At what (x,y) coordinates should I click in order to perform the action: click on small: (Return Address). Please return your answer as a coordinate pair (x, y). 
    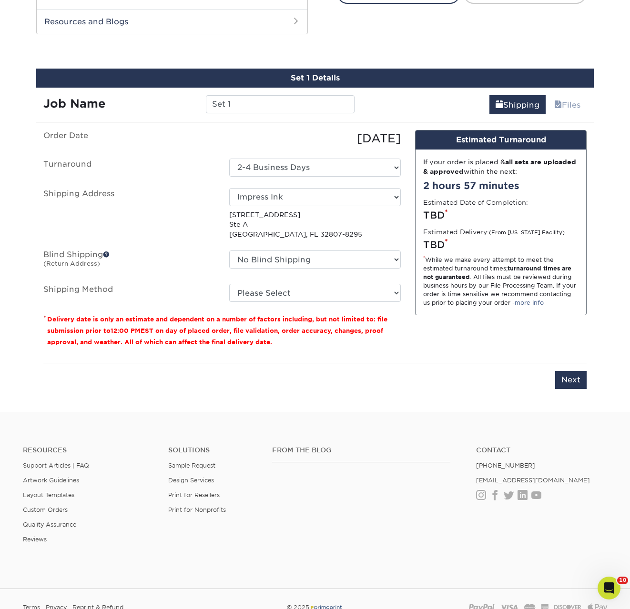
    Looking at the image, I should click on (71, 263).